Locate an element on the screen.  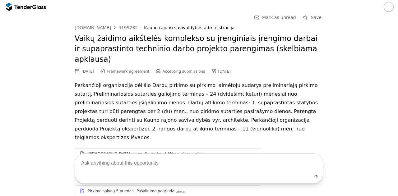
span: Framework agreement is located at coordinates (128, 71).